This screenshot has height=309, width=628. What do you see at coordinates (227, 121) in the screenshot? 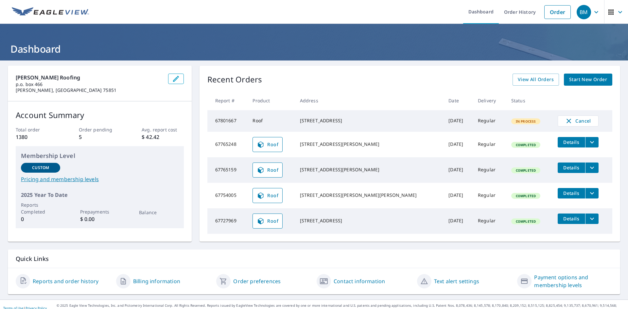
I see `td: 67801667` at bounding box center [227, 121].